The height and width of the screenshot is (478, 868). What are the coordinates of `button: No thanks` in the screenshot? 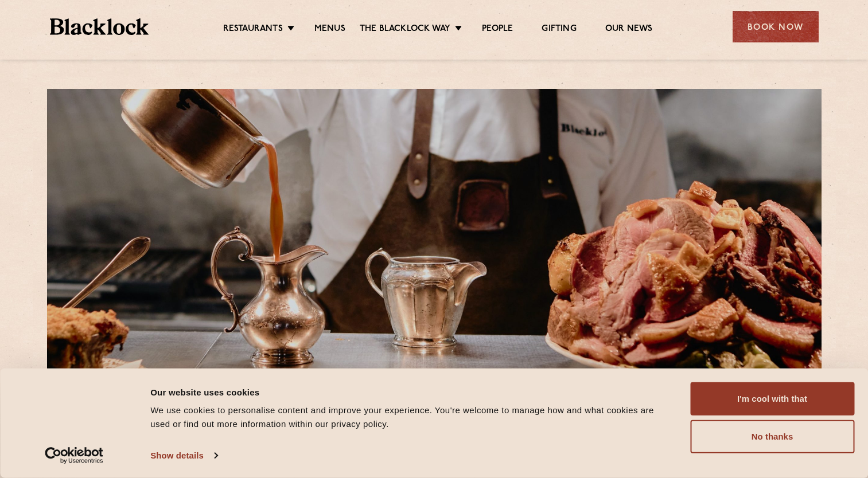 It's located at (772, 437).